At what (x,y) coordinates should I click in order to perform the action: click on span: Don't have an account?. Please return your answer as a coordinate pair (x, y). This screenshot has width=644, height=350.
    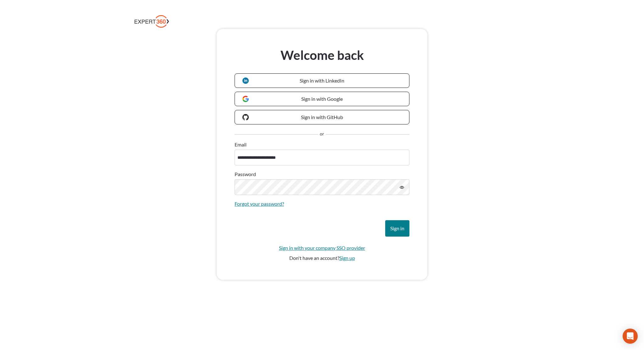
    Looking at the image, I should click on (314, 258).